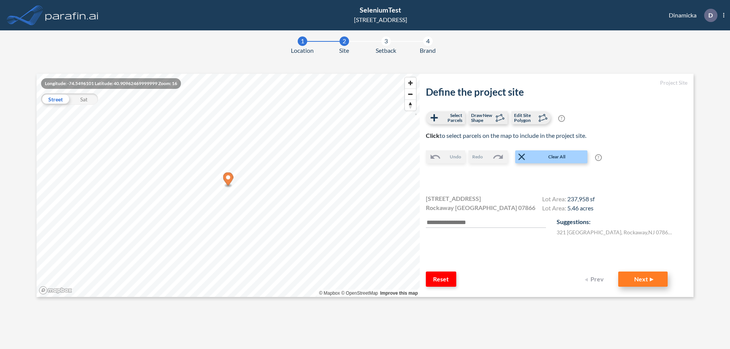 This screenshot has height=349, width=730. What do you see at coordinates (399, 293) in the screenshot?
I see `a: Improve this map` at bounding box center [399, 293].